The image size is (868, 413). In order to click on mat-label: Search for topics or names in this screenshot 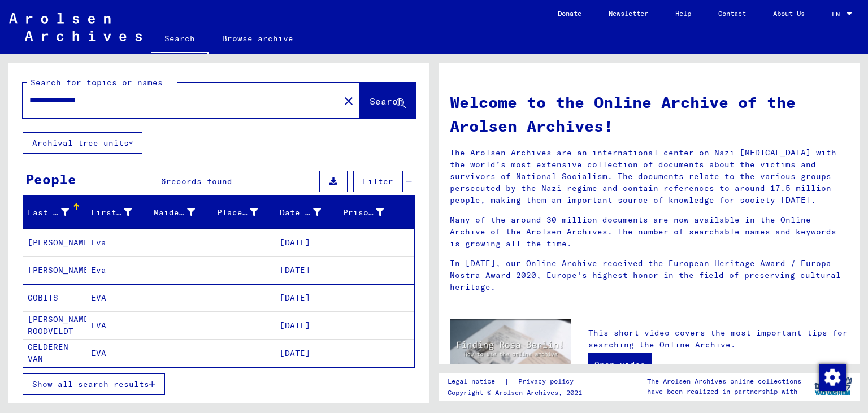, I will do `click(96, 83)`.